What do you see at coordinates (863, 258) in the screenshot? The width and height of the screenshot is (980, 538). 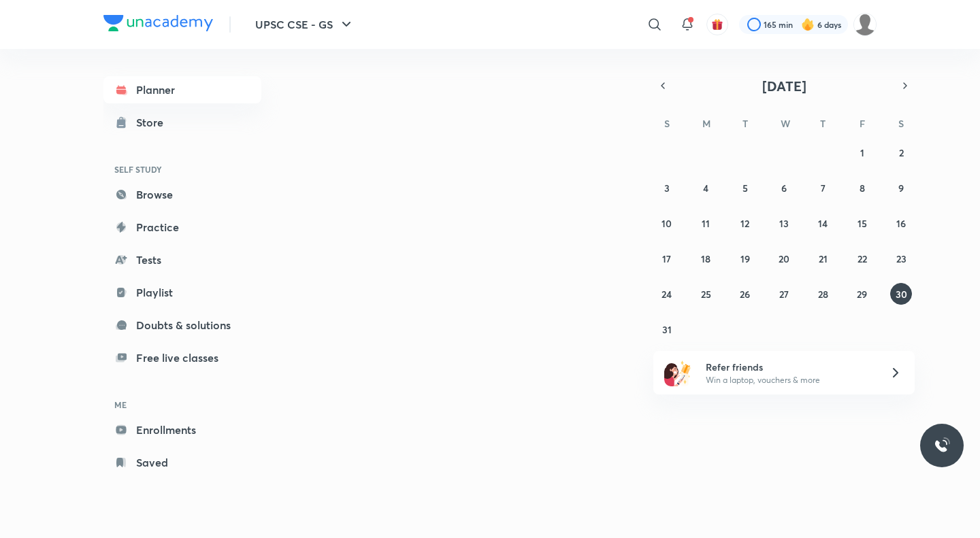 I see `abbr: August 22, 2025` at bounding box center [863, 258].